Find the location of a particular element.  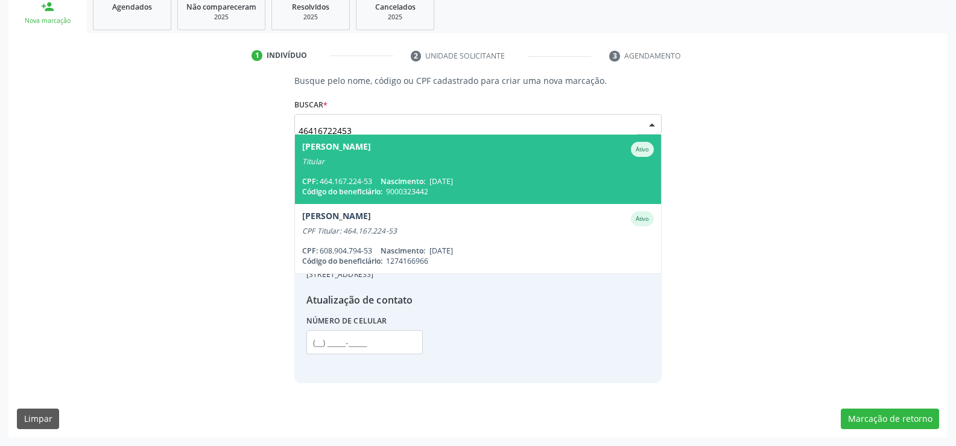

span: Resolvidos is located at coordinates (311, 7).